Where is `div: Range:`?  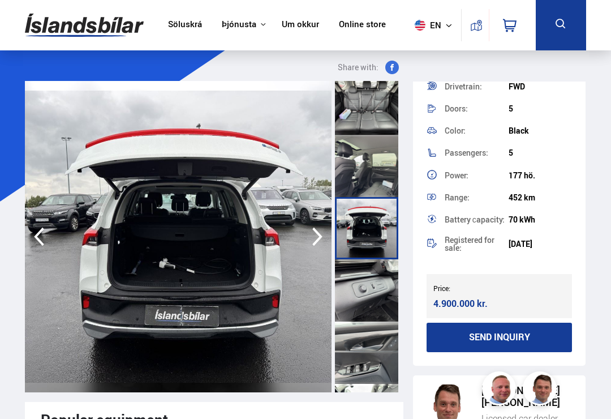 div: Range: is located at coordinates (476, 197).